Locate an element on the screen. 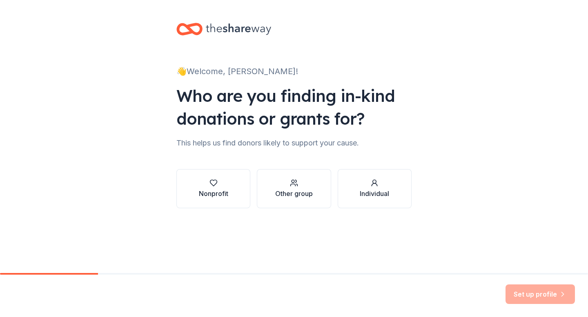 The width and height of the screenshot is (588, 317). button: Other group is located at coordinates (293, 189).